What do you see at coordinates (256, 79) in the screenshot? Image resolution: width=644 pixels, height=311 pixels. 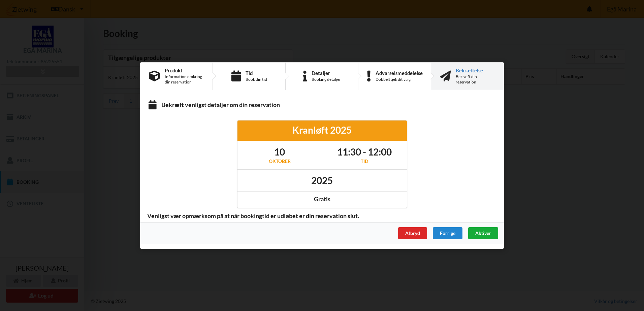 I see `div: Book din tid` at bounding box center [256, 79].